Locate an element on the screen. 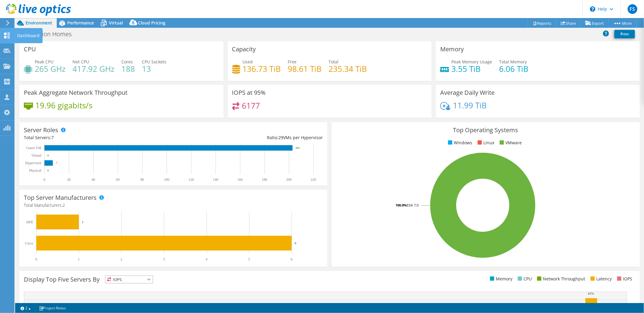 The height and width of the screenshot is (313, 644). text: 20 is located at coordinates (69, 179).